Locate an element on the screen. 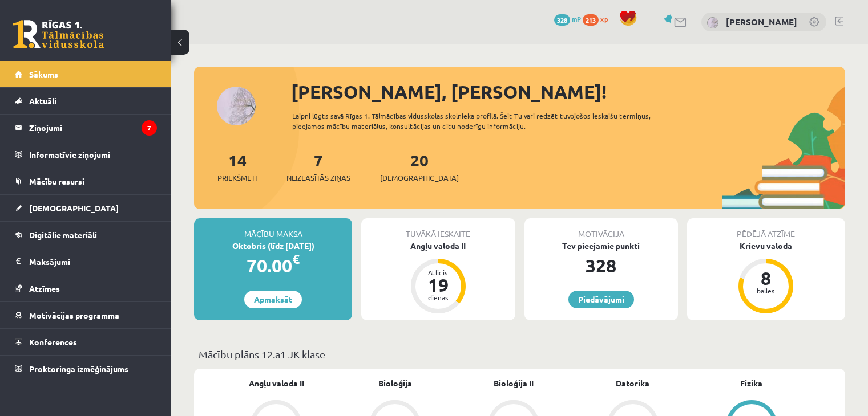  a: Motivācijas programma is located at coordinates (86, 315).